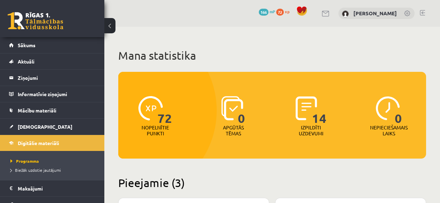  Describe the element at coordinates (287, 11) in the screenshot. I see `span: xp` at that location.